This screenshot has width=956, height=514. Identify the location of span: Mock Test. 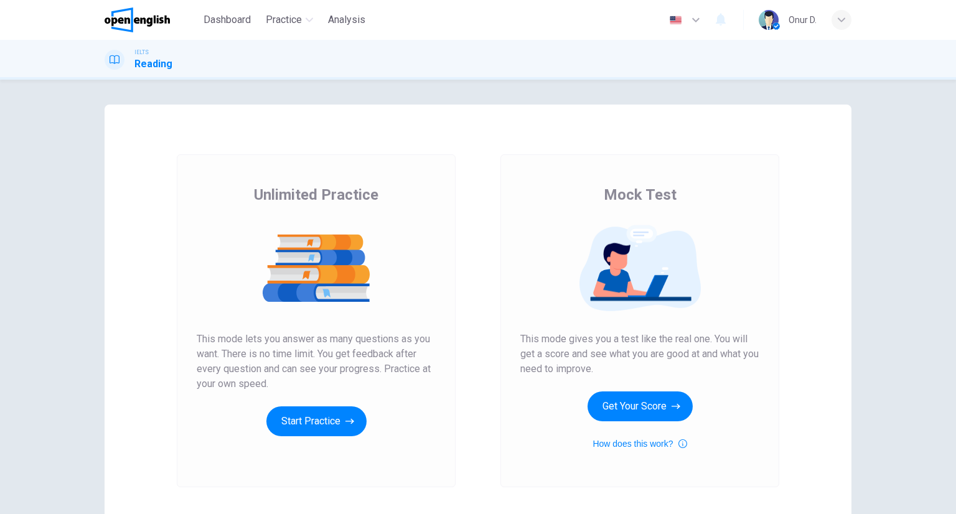
(640, 195).